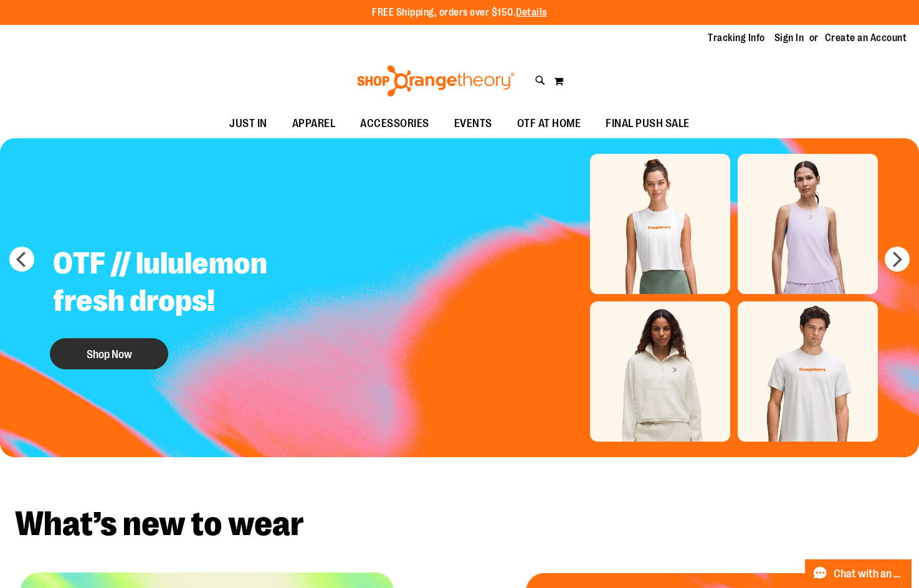 This screenshot has height=588, width=919. What do you see at coordinates (395, 124) in the screenshot?
I see `span: ACCESSORIES` at bounding box center [395, 124].